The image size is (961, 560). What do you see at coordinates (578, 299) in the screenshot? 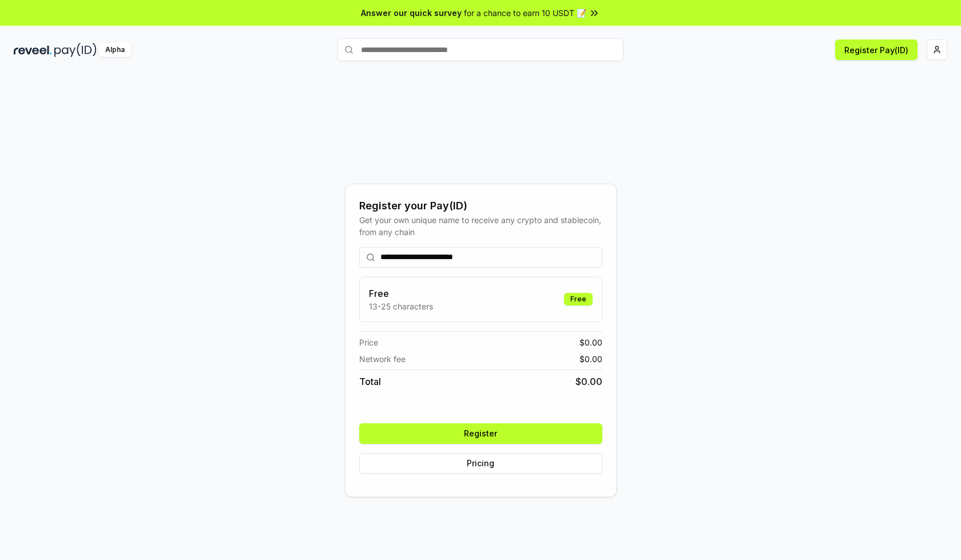
I see `div: Free` at bounding box center [578, 299].